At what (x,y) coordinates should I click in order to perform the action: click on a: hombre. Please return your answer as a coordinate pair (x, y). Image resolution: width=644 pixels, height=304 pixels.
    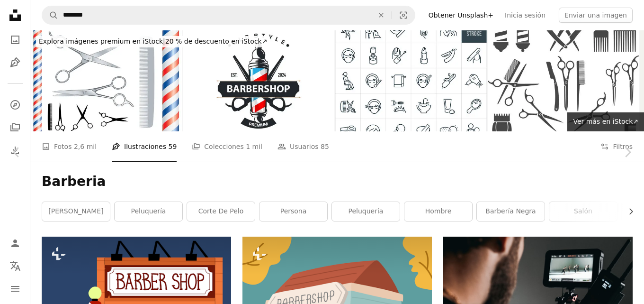
    Looking at the image, I should click on (438, 211).